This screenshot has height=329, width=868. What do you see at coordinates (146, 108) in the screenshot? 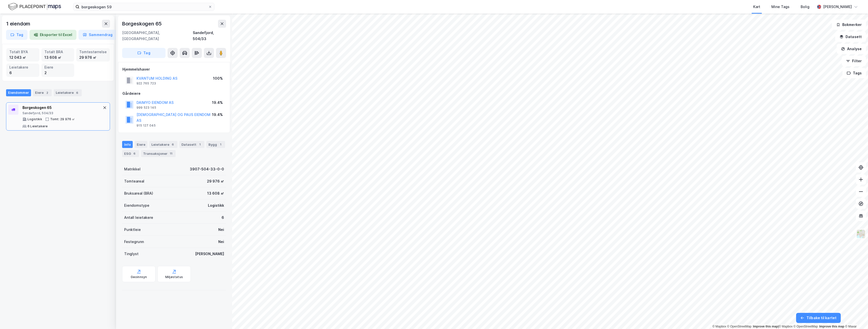
I see `div: 999 523 145` at bounding box center [146, 108].